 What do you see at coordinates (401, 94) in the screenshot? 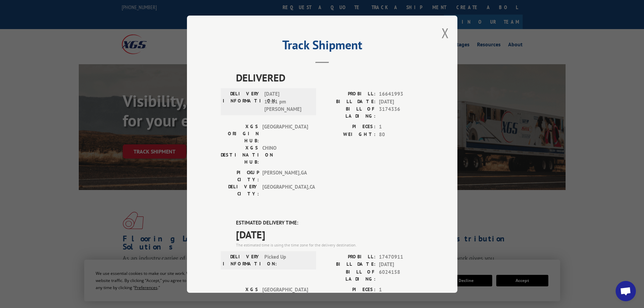
I see `span: 16641993` at bounding box center [401, 94].